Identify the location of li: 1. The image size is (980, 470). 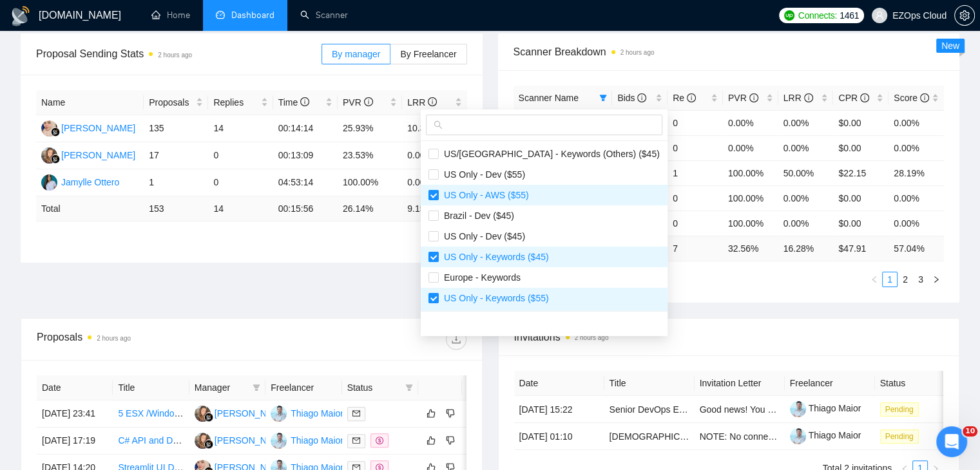
(889, 279).